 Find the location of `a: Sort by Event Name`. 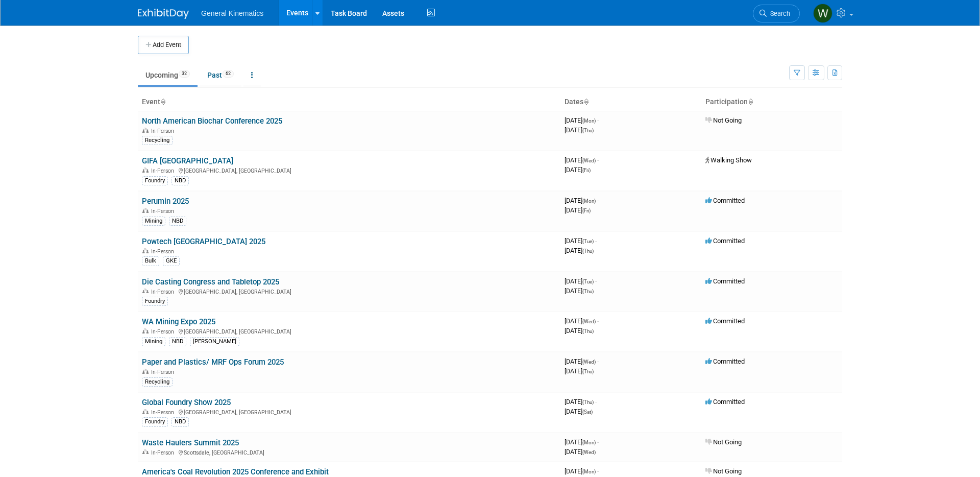

a: Sort by Event Name is located at coordinates (163, 102).